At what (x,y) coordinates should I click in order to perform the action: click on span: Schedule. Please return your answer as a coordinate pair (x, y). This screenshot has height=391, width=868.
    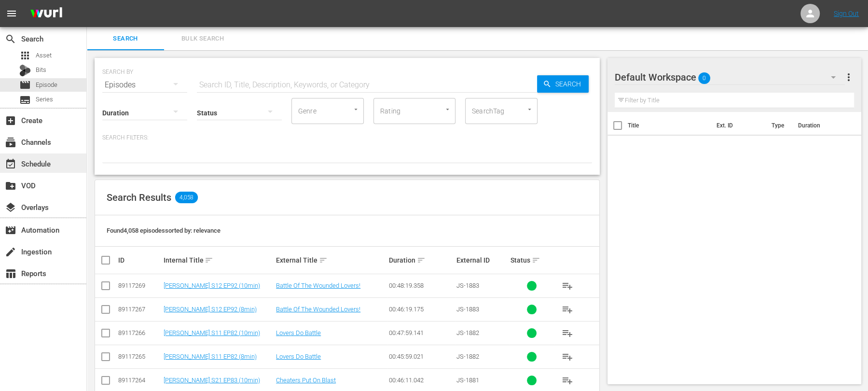
    Looking at the image, I should click on (11, 164).